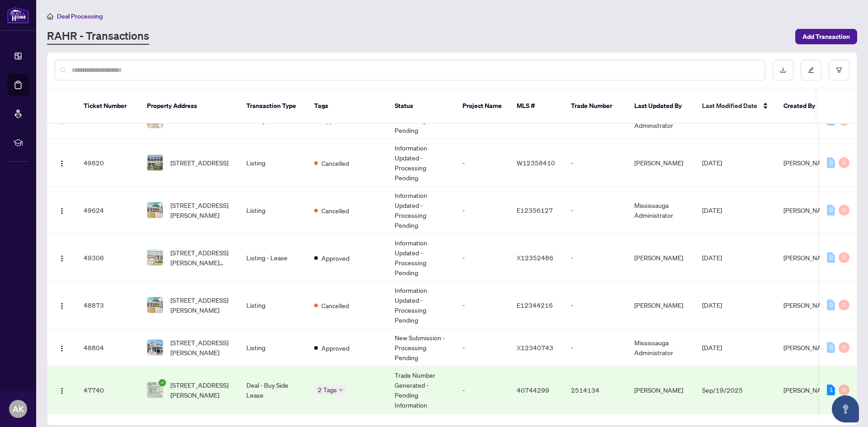 The width and height of the screenshot is (868, 427). I want to click on td: 48804, so click(108, 347).